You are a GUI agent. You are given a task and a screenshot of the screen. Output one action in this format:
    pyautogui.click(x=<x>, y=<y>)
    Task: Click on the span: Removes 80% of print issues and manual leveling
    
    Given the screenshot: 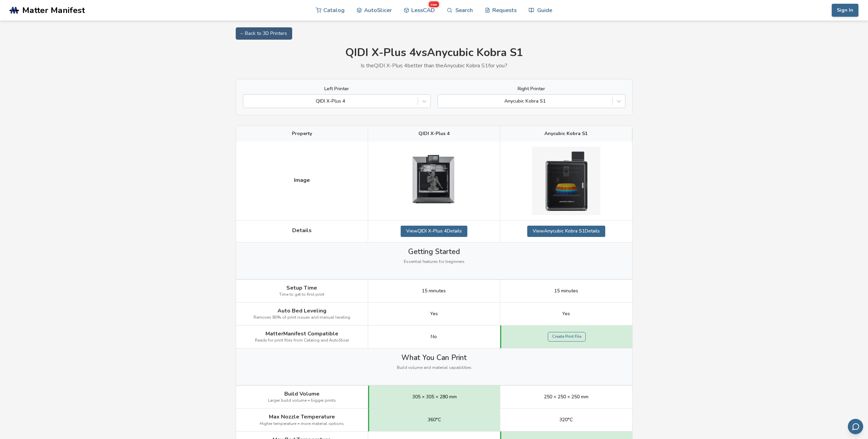 What is the action you would take?
    pyautogui.click(x=302, y=318)
    